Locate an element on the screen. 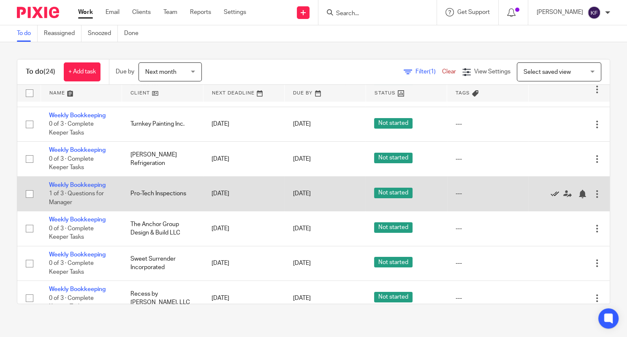 This screenshot has width=627, height=337. img: svg%3E is located at coordinates (594, 13).